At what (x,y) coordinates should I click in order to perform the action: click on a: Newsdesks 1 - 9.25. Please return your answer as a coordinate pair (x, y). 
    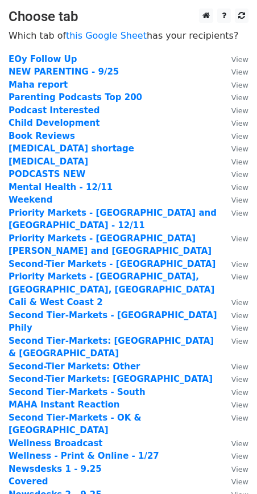
    Looking at the image, I should click on (55, 469).